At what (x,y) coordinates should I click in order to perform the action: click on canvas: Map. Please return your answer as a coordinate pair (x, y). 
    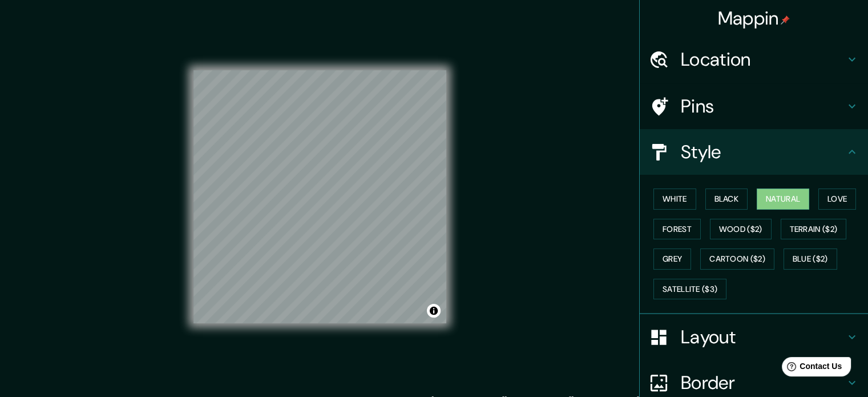
    Looking at the image, I should click on (319, 197).